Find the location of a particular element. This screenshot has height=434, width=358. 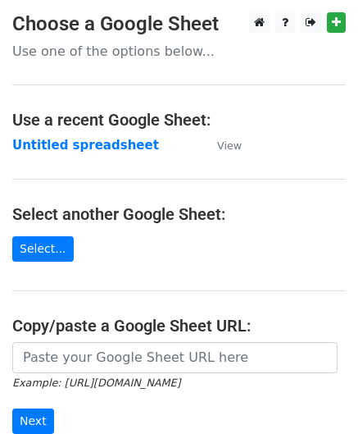

a: Untitled spreadsheet is located at coordinates (85, 145).